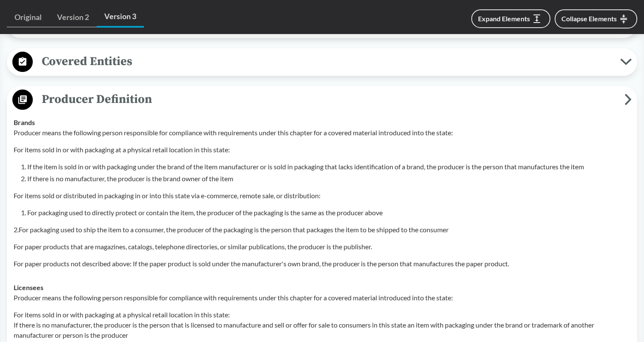  Describe the element at coordinates (322, 264) in the screenshot. I see `p: For paper products not described above: If the paper product is sold under the manufacturer's own...` at that location.